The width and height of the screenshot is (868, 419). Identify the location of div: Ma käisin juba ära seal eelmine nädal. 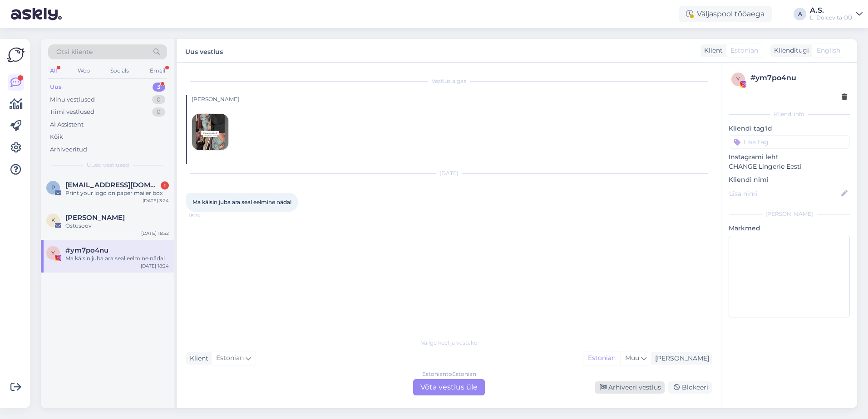
(117, 259).